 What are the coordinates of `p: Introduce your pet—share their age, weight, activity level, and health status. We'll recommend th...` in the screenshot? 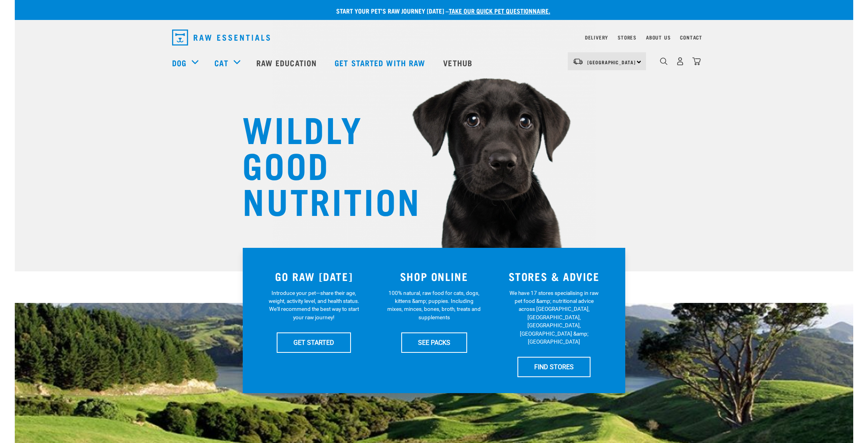 It's located at (314, 305).